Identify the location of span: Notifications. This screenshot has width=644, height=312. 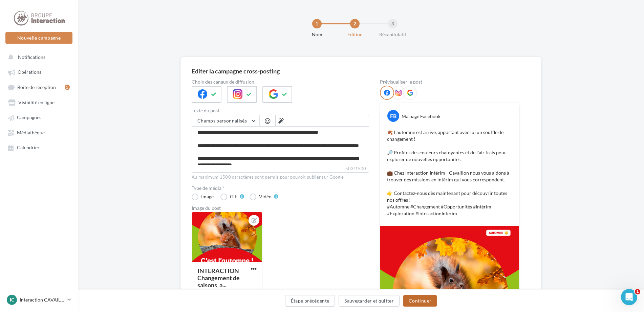
(32, 57).